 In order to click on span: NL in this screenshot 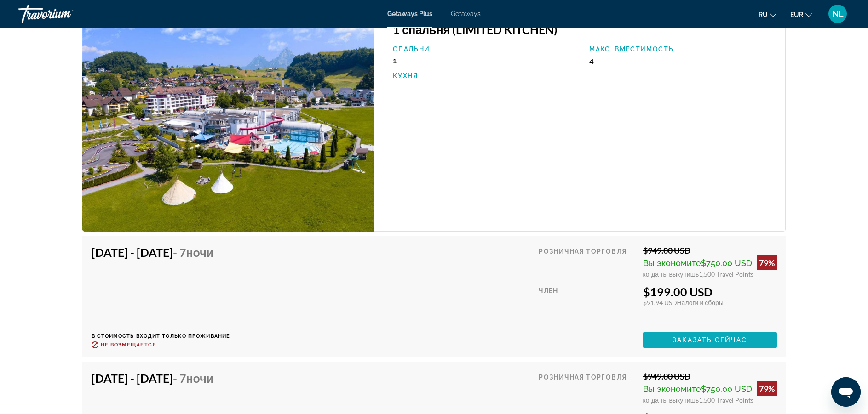, I will do `click(837, 14)`.